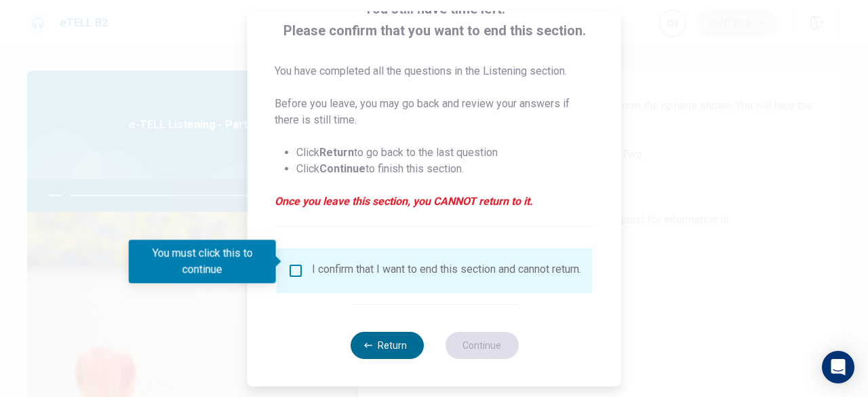 The image size is (868, 397). What do you see at coordinates (446, 271) in the screenshot?
I see `div: I confirm that I want to end this section and cannot return.` at bounding box center [446, 271].